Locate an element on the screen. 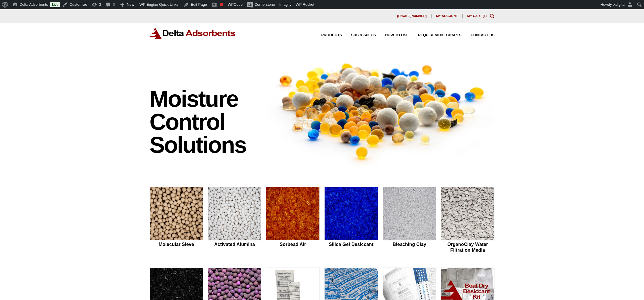  a: Bleaching Clay is located at coordinates (409, 220).